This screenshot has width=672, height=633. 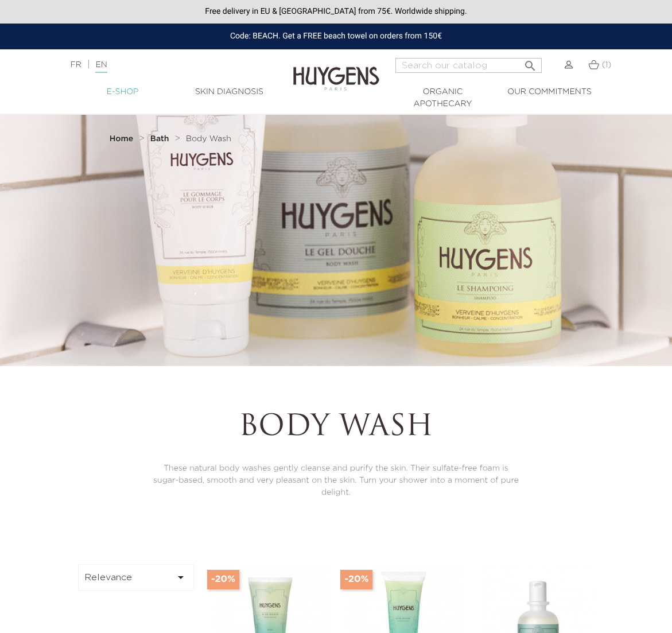 I want to click on a: Bath, so click(x=161, y=139).